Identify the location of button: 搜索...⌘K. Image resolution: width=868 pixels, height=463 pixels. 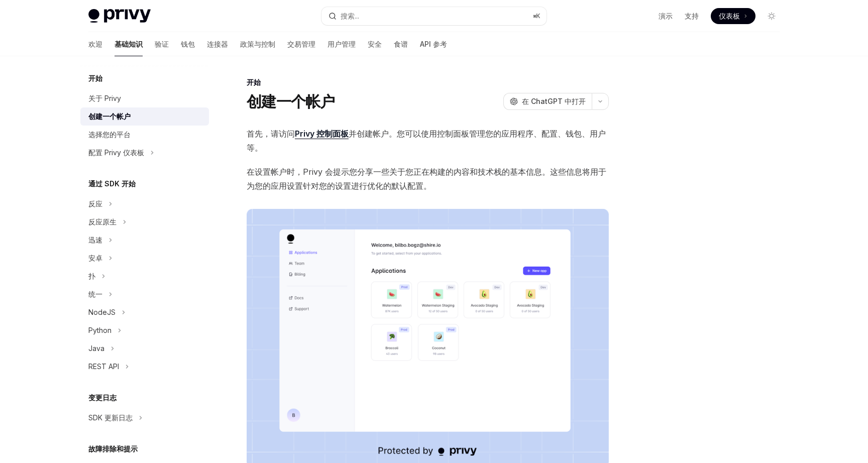
(434, 16).